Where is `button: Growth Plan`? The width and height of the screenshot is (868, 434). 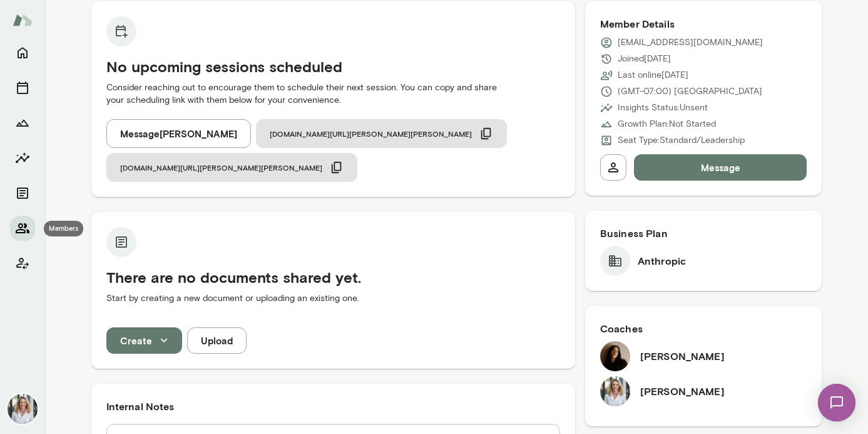
button: Growth Plan is located at coordinates (22, 123).